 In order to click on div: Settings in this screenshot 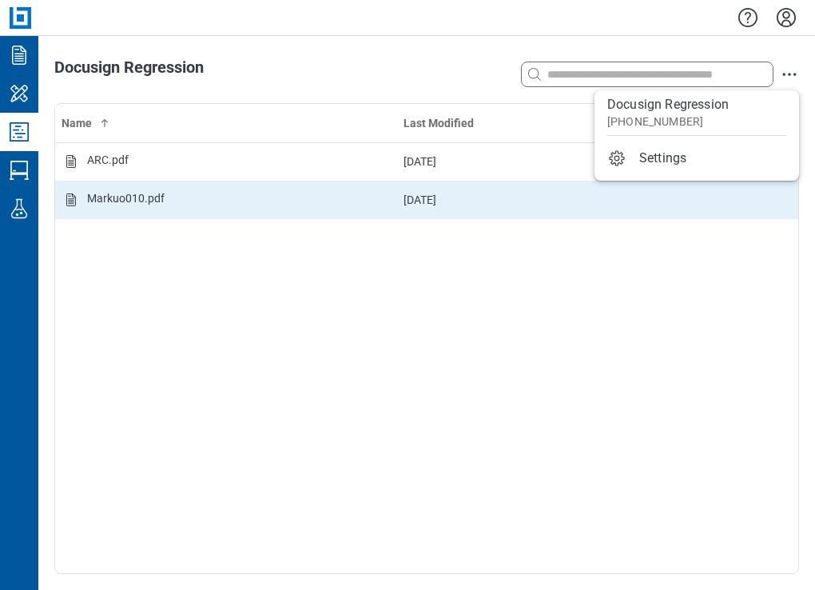, I will do `click(662, 158)`.